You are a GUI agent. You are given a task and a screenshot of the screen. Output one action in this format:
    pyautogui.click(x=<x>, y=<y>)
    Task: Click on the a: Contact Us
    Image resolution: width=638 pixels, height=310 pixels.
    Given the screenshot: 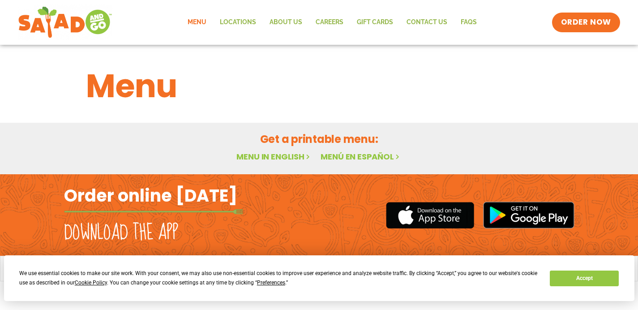 What is the action you would take?
    pyautogui.click(x=427, y=22)
    